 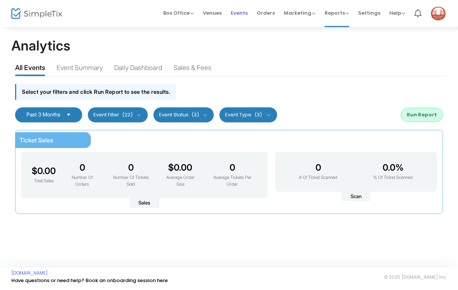 I want to click on span: Events, so click(x=239, y=13).